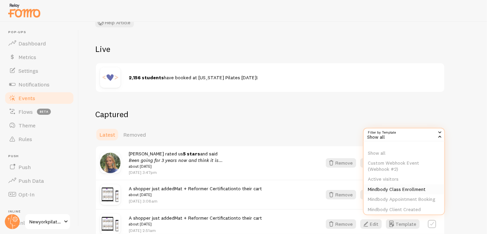 This screenshot has height=234, width=487. Describe the element at coordinates (270, 114) in the screenshot. I see `h2: Captured` at that location.